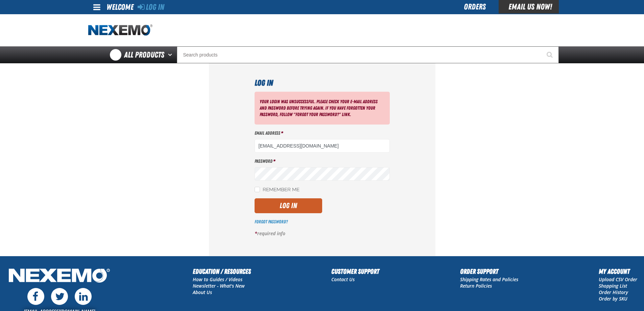 The width and height of the screenshot is (644, 311). Describe the element at coordinates (613, 285) in the screenshot. I see `a: Shopping List` at that location.